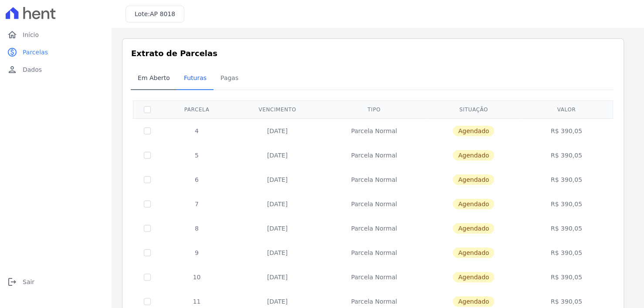  Describe the element at coordinates (154, 78) in the screenshot. I see `span: Em Aberto` at that location.